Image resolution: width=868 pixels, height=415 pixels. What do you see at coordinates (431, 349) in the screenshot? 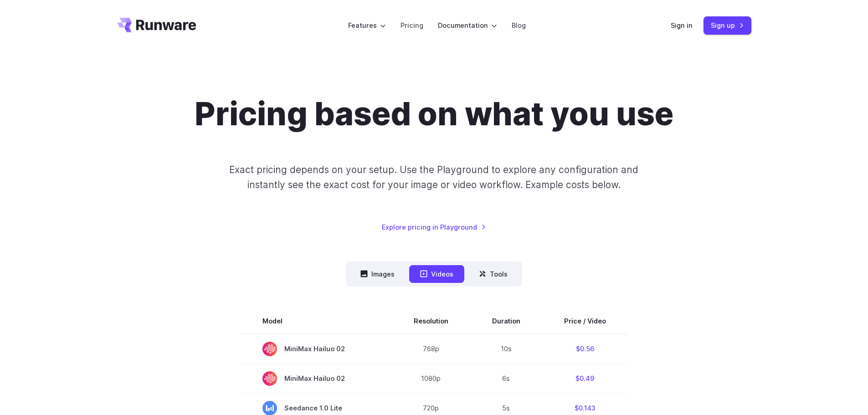
I see `td: 768p` at bounding box center [431, 349].